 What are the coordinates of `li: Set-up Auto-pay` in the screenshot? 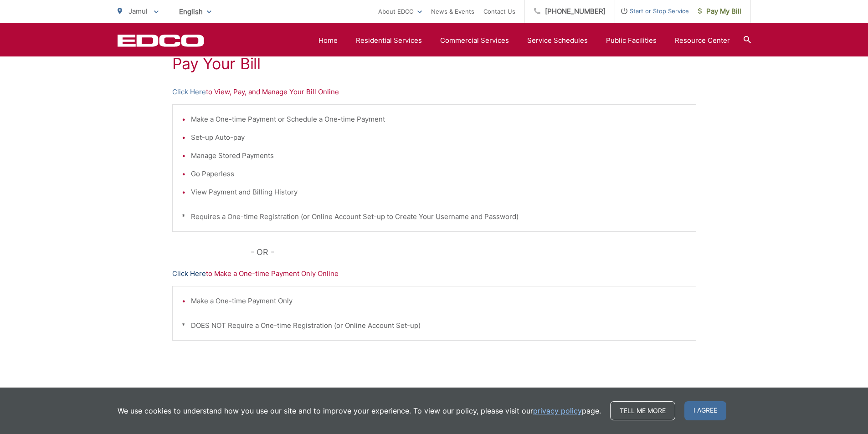 It's located at (439, 137).